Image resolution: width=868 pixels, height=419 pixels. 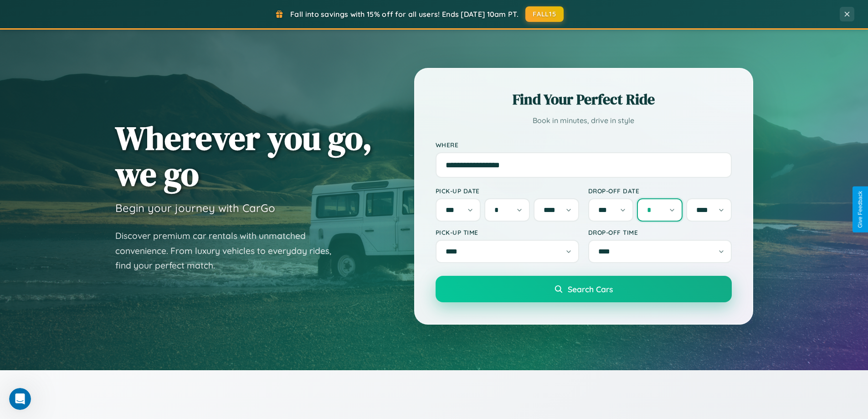 What do you see at coordinates (507, 191) in the screenshot?
I see `label: Pick-up Date` at bounding box center [507, 191].